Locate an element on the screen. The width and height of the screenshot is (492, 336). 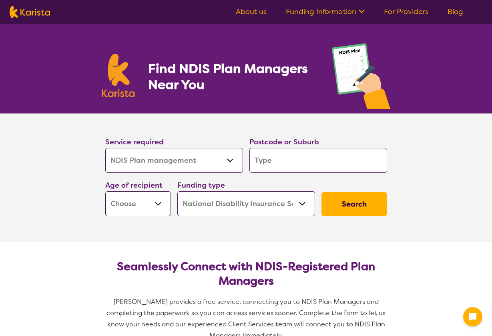
label: Funding type is located at coordinates (201, 185).